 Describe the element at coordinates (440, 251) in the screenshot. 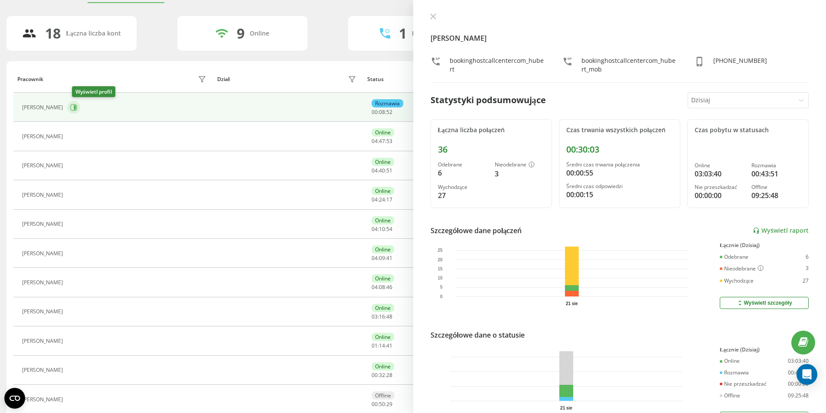

I see `text: 25` at that location.